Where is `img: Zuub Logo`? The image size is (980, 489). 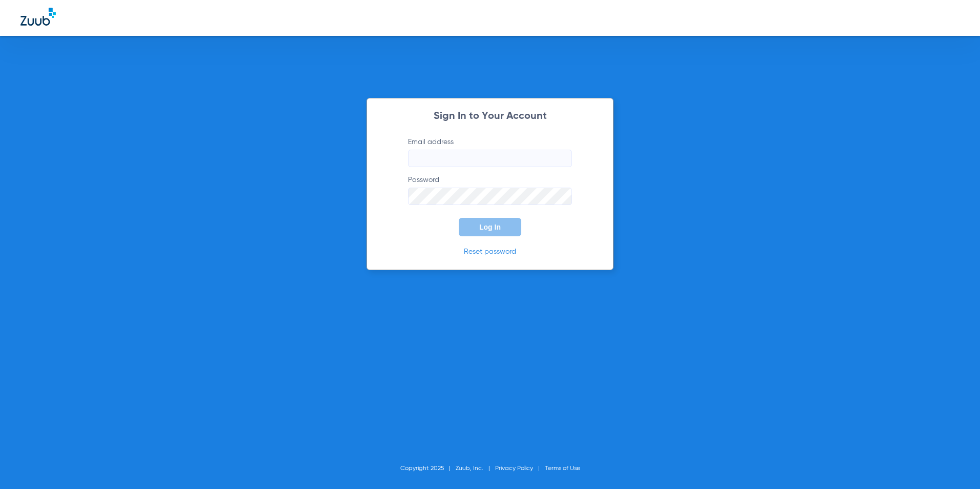
img: Zuub Logo is located at coordinates (38, 16).